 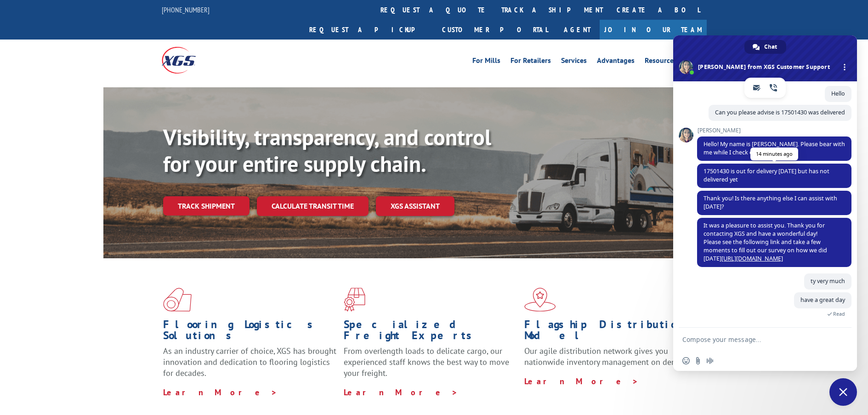 What do you see at coordinates (822, 300) in the screenshot?
I see `span: have a great day` at bounding box center [822, 300].